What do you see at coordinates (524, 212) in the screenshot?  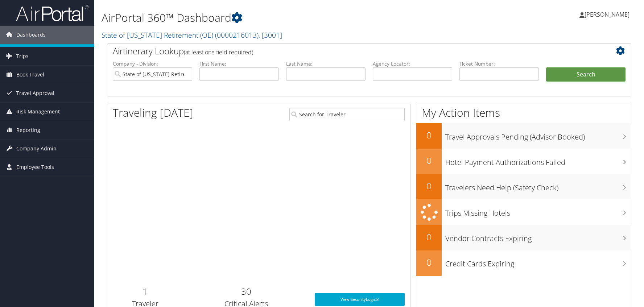 I see `a: Trips Missing Hotels` at bounding box center [524, 212].